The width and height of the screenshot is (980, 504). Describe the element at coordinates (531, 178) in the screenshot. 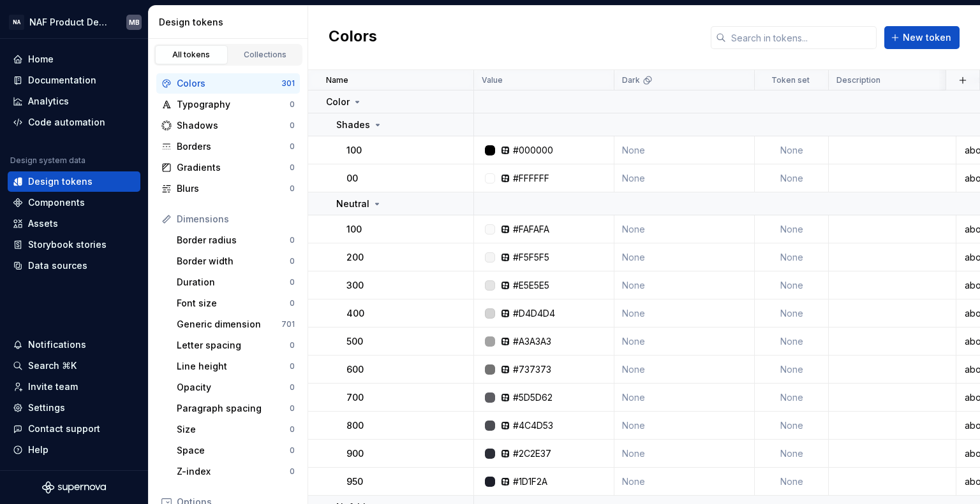

I see `div: #FFFFFF` at that location.